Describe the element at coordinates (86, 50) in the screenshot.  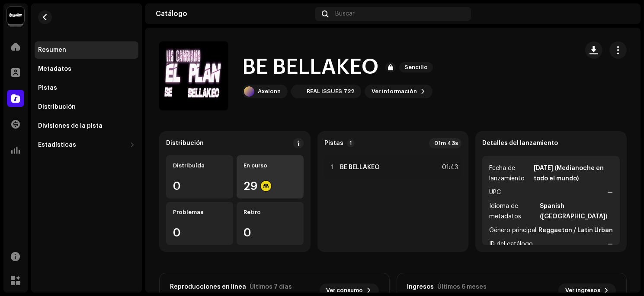
I see `re-m-nav-item: Resumen` at that location.